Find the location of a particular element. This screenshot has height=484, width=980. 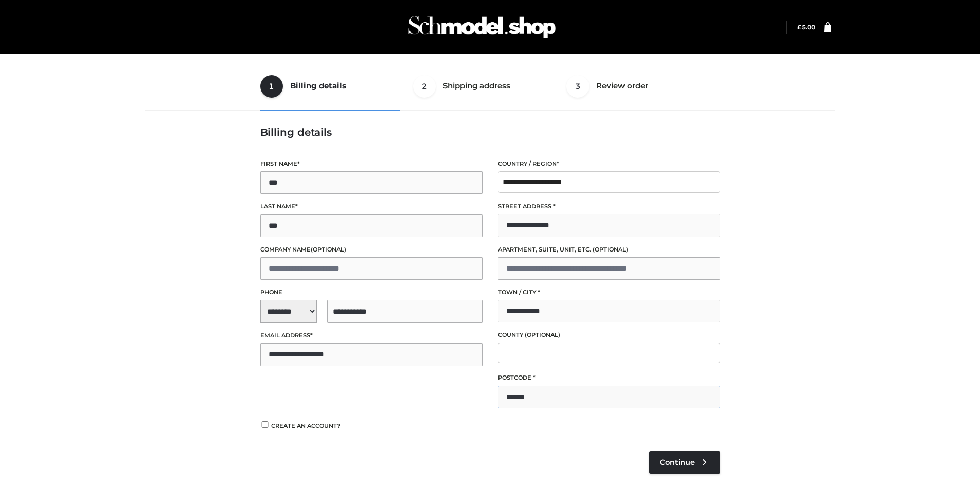

span: Create an account? is located at coordinates (305, 426).